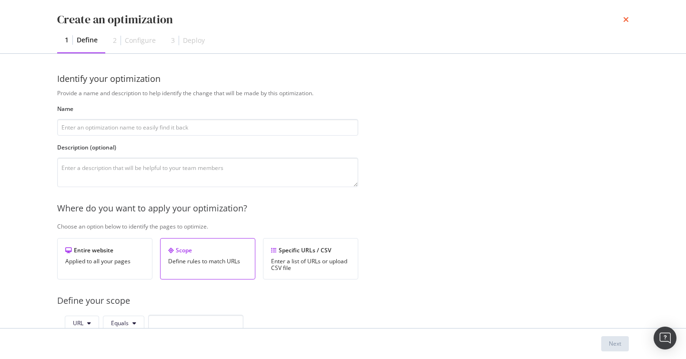 This screenshot has height=359, width=686. Describe the element at coordinates (123, 324) in the screenshot. I see `button: Equals` at that location.